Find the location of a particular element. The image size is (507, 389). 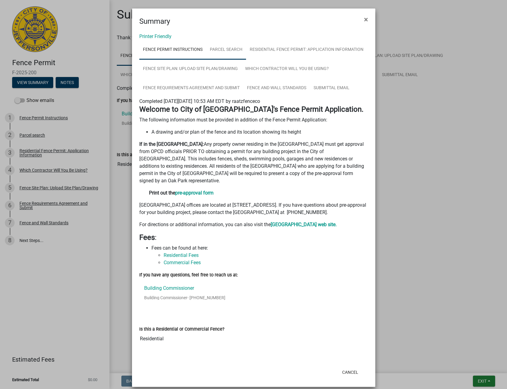

button: Close is located at coordinates (366, 19).